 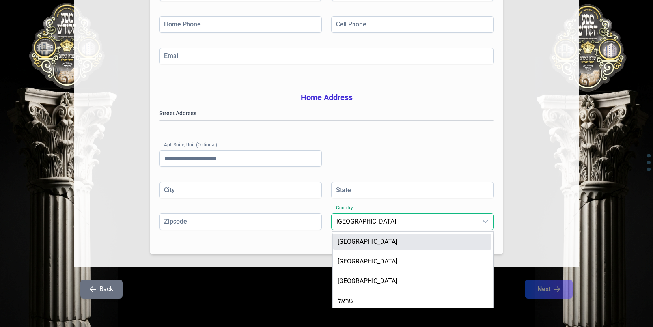 I want to click on h3: Home Address, so click(x=327, y=97).